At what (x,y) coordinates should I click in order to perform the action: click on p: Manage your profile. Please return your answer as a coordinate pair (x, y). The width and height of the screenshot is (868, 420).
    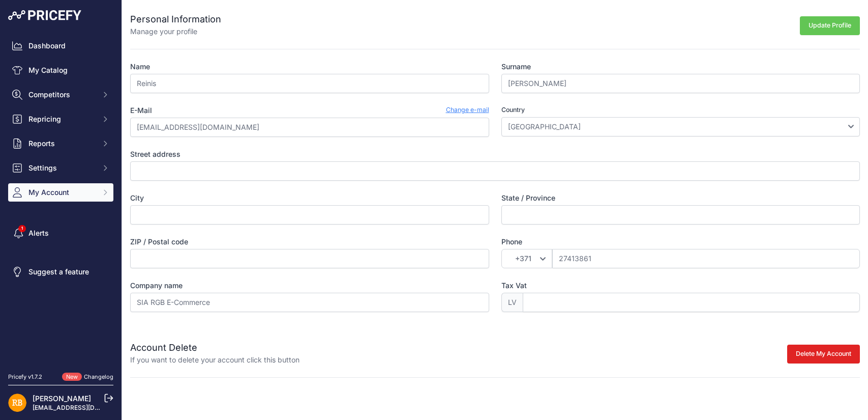
    Looking at the image, I should click on (176, 32).